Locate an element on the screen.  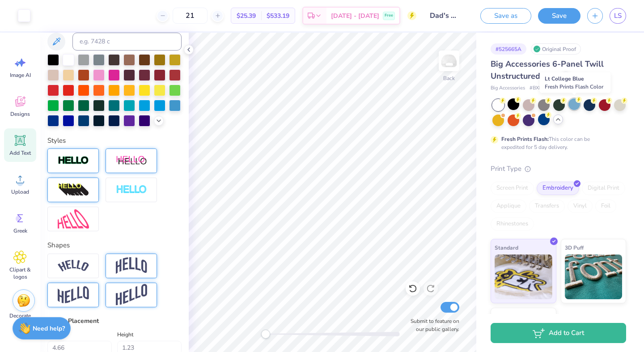
span: Greek is located at coordinates (20, 231).